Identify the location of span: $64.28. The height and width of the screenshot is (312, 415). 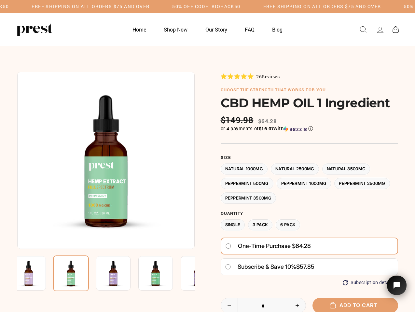
(267, 121).